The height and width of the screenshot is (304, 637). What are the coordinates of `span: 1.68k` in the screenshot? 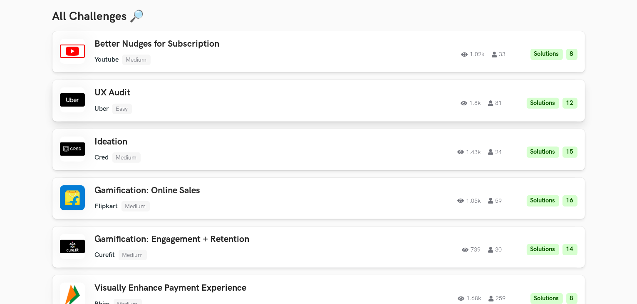 It's located at (470, 298).